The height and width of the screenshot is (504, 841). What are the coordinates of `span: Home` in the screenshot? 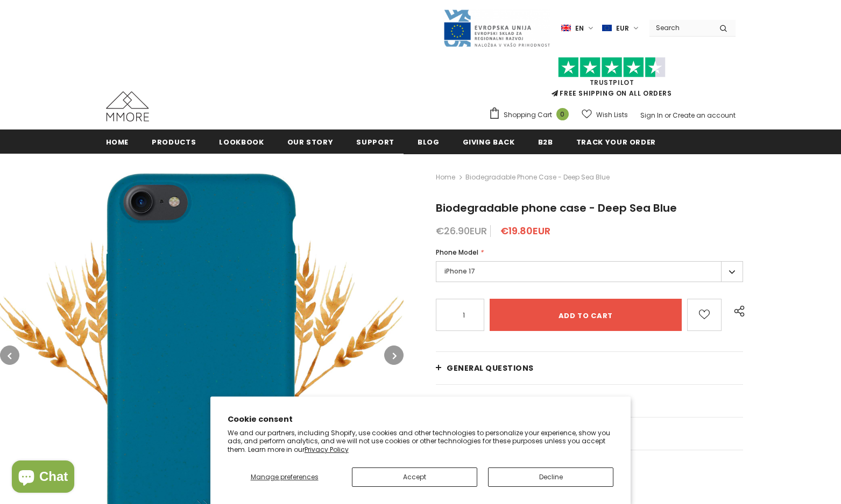 It's located at (117, 142).